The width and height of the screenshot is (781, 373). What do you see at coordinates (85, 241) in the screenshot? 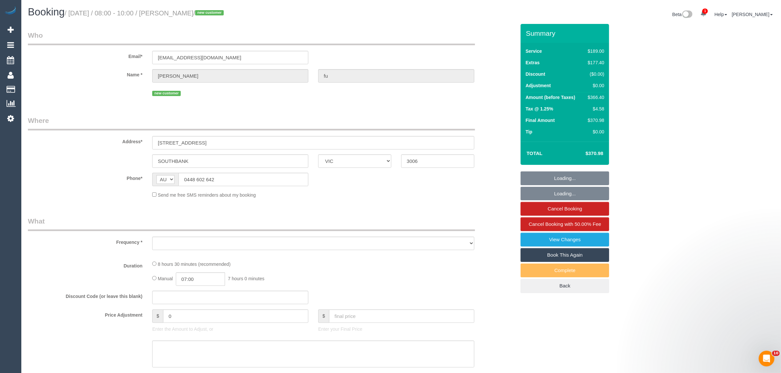
I see `label: Frequency *` at bounding box center [85, 241].